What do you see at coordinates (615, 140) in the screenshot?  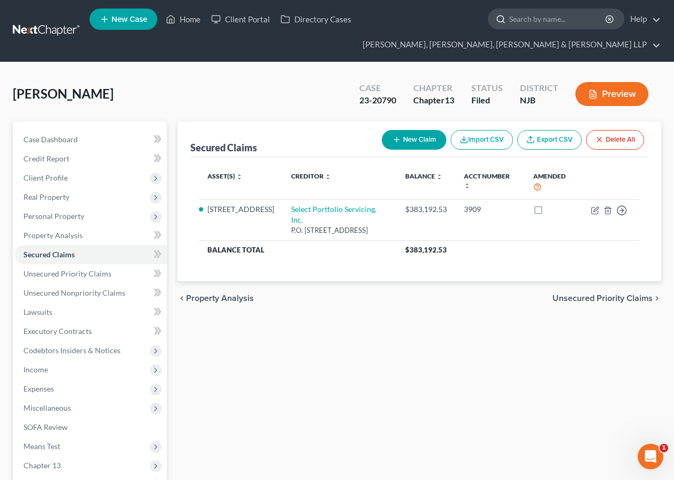 I see `button: Delete All` at bounding box center [615, 140].